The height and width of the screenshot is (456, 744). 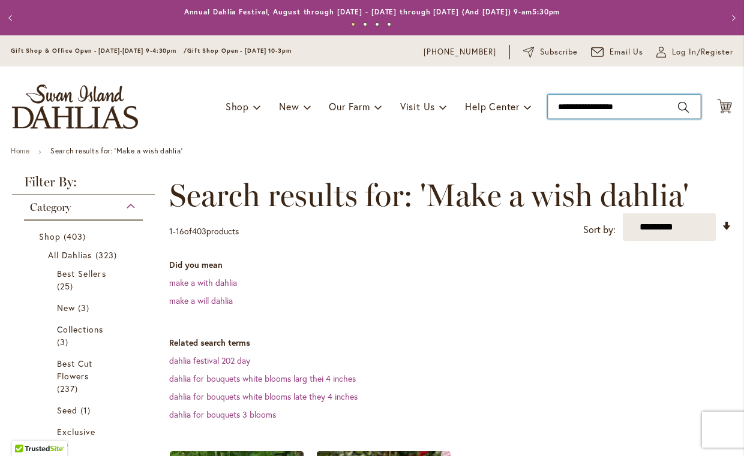 I want to click on span: Best Cut Flowers, so click(x=74, y=370).